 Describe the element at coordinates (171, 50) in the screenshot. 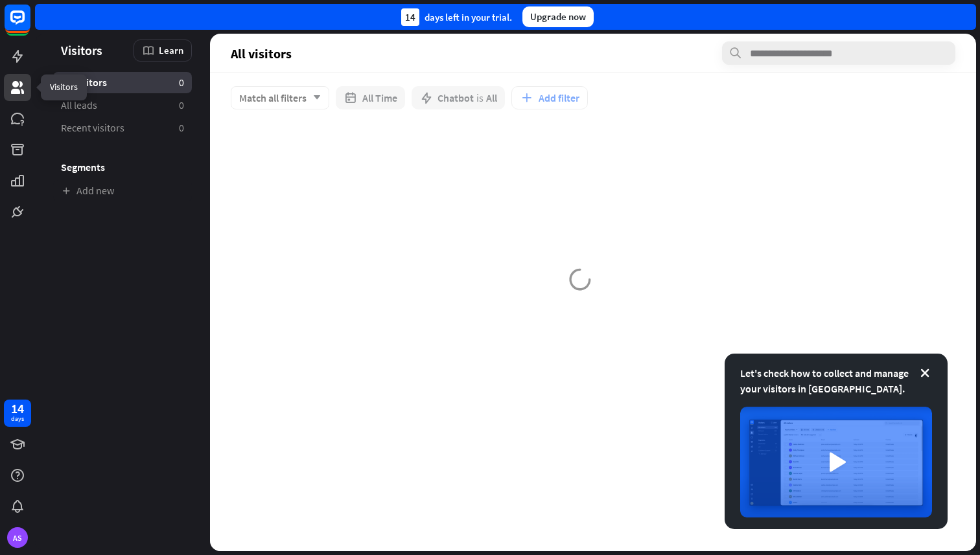

I see `span: Learn` at that location.